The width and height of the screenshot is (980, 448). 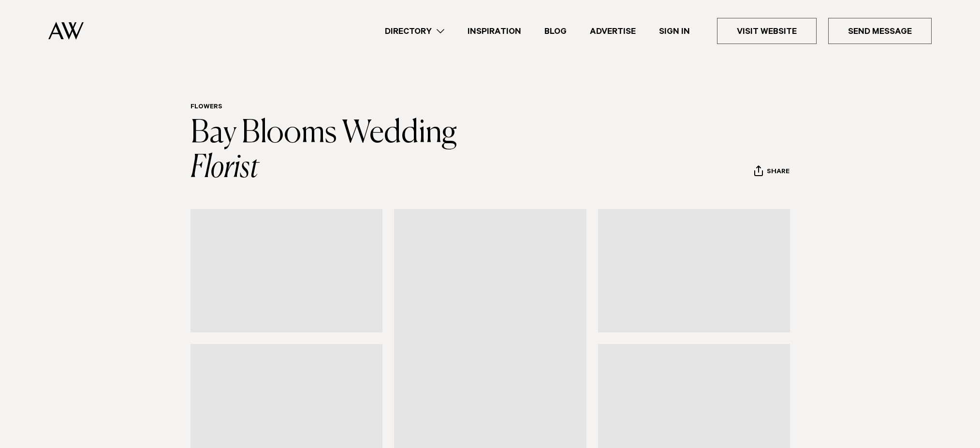 I want to click on a: Bay Blooms Wedding Florist, so click(x=326, y=151).